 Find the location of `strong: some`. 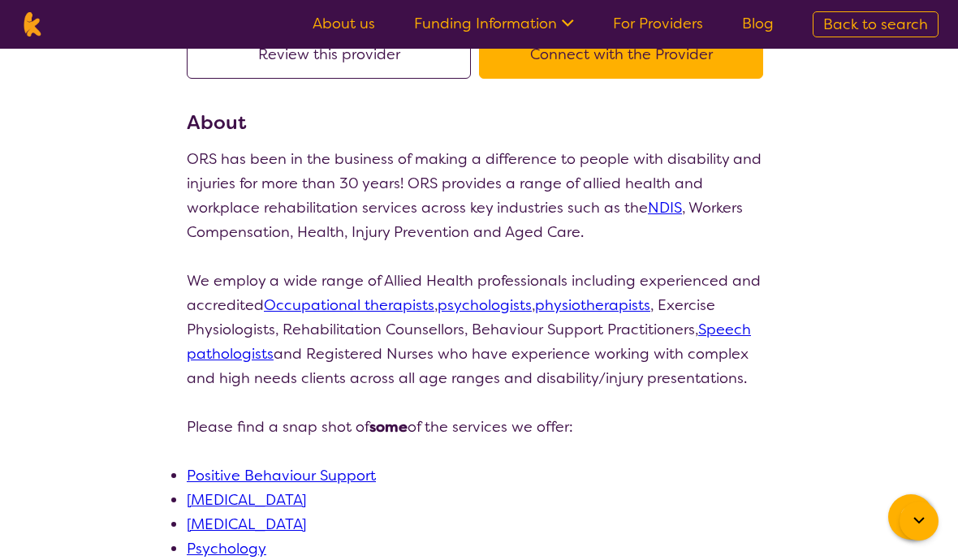

strong: some is located at coordinates (389, 427).